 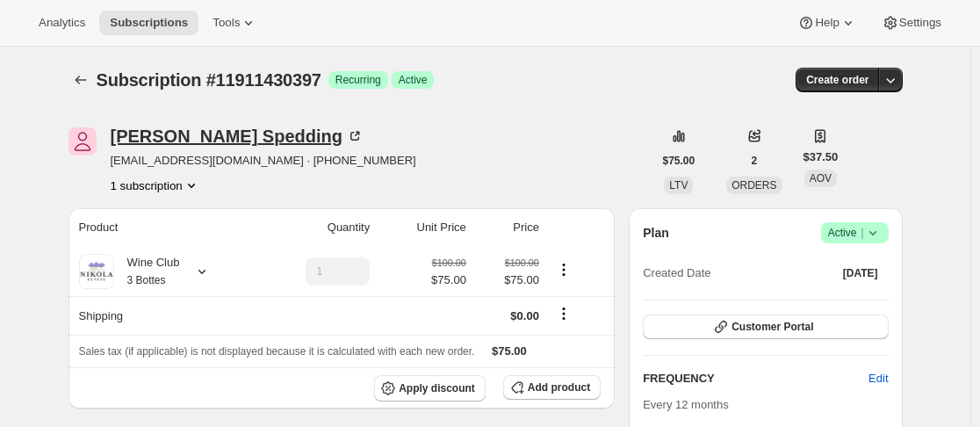 I want to click on img: product img, so click(x=96, y=271).